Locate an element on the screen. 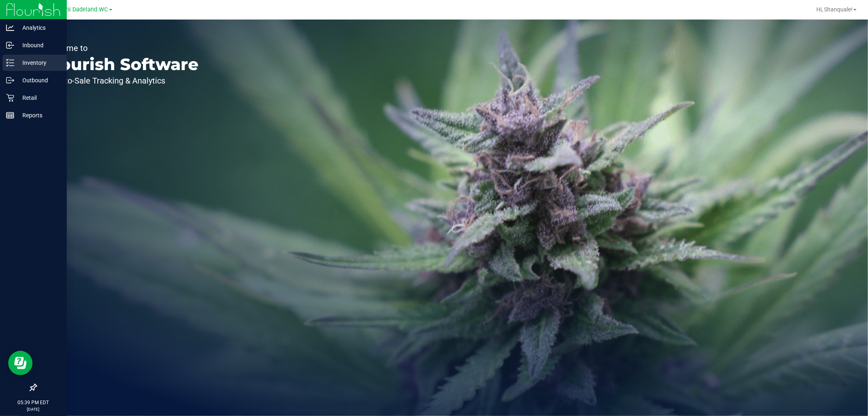 This screenshot has height=416, width=868. p: Flourish Software is located at coordinates (121, 64).